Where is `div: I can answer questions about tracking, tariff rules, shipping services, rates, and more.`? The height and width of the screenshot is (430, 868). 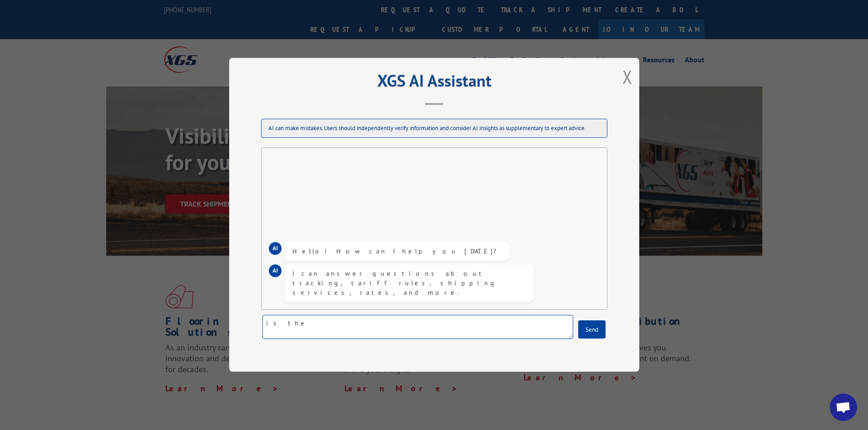 div: I can answer questions about tracking, tariff rules, shipping services, rates, and more. is located at coordinates (409, 284).